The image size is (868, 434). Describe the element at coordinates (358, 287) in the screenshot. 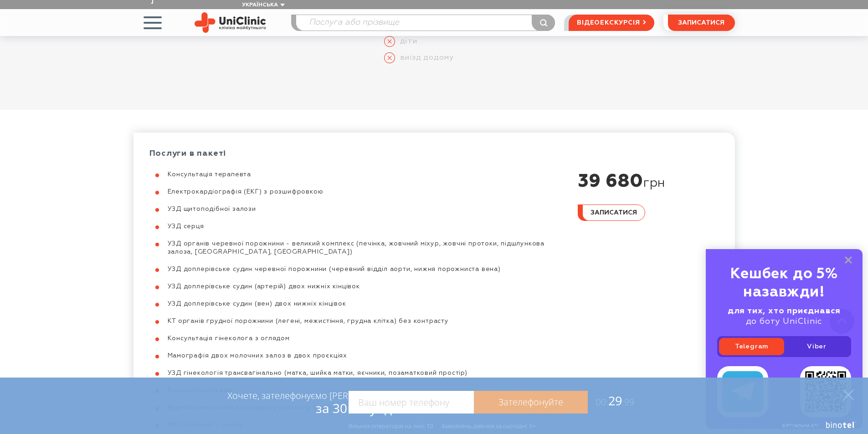

I see `li: УЗД доплерівське судин (артерій) двох нижніх кінцівок` at that location.